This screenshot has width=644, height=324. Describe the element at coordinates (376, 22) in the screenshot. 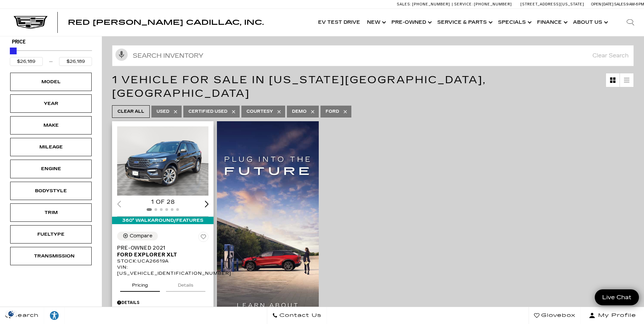

I see `a: New` at that location.